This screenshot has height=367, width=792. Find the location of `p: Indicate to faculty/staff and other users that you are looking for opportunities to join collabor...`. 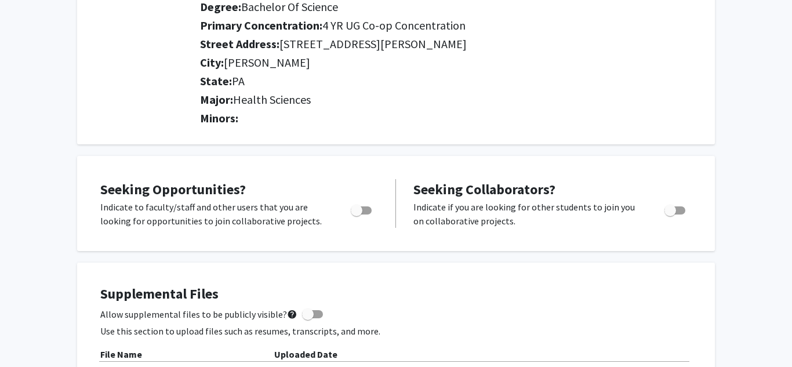

p: Indicate to faculty/staff and other users that you are looking for opportunities to join collabor... is located at coordinates (214, 214).